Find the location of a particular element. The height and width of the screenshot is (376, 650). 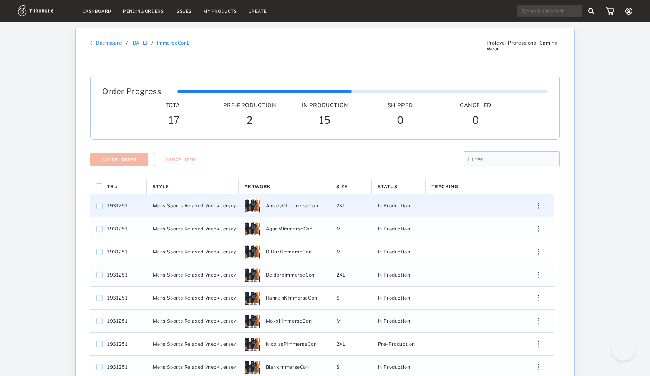

a: ImmerseCon1 is located at coordinates (173, 43).